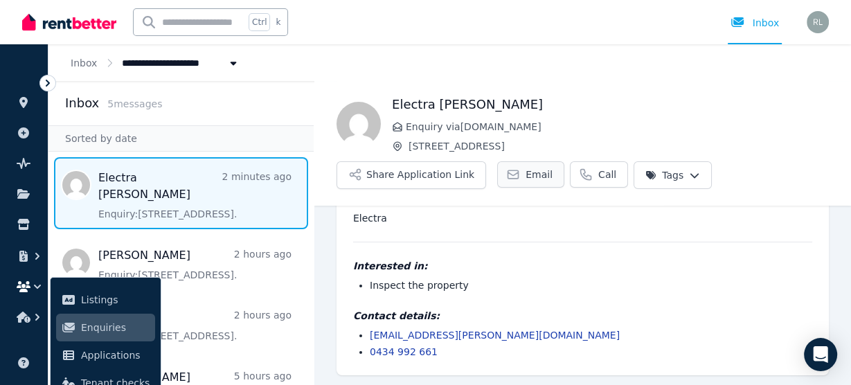 The image size is (851, 385). I want to click on span: Tags, so click(664, 175).